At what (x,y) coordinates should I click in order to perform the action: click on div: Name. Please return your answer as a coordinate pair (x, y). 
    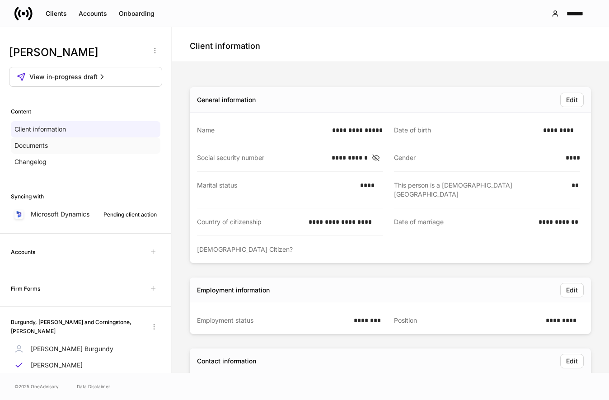
    Looking at the image, I should click on (262, 130).